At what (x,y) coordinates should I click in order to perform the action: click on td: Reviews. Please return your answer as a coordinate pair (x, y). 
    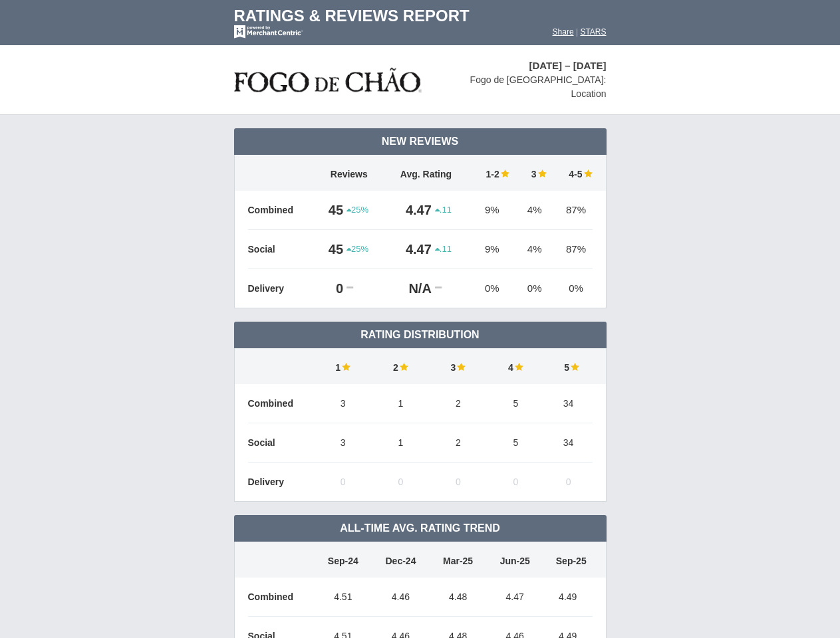
    Looking at the image, I should click on (349, 173).